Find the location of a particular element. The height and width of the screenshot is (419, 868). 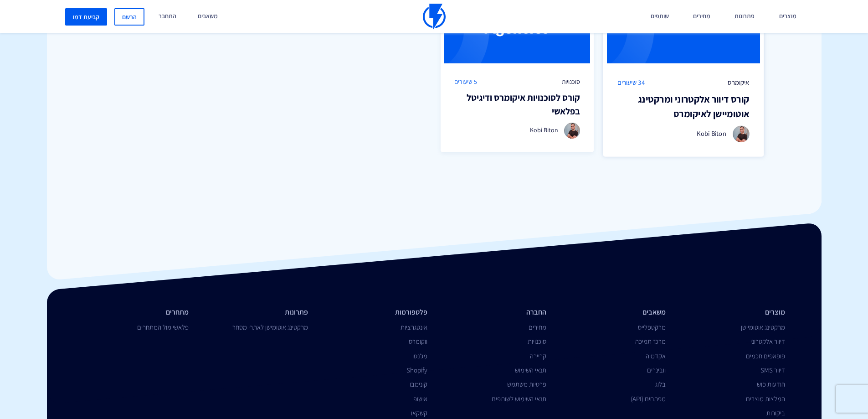

a: קונימבו is located at coordinates (419, 384).